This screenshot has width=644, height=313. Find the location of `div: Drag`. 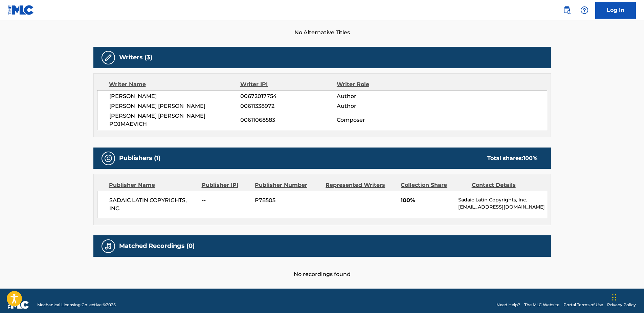

div: Drag is located at coordinates (614, 297).